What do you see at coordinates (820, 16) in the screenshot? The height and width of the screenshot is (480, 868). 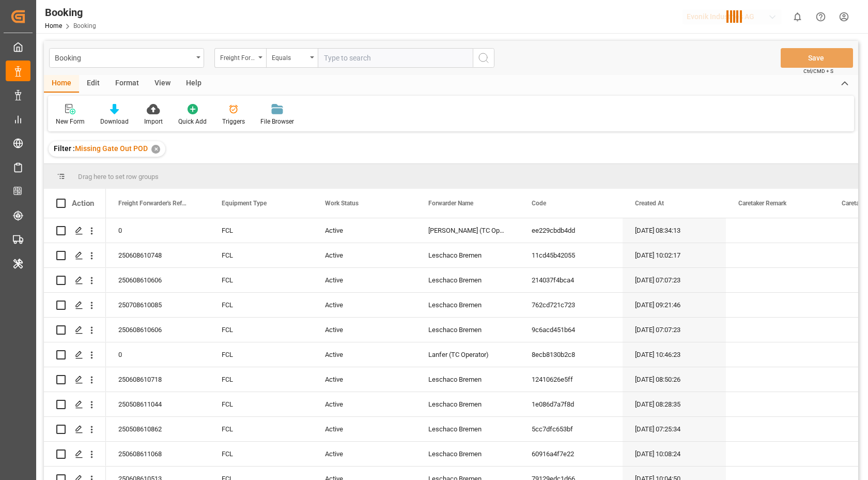 I see `button: Help Center` at bounding box center [820, 16].